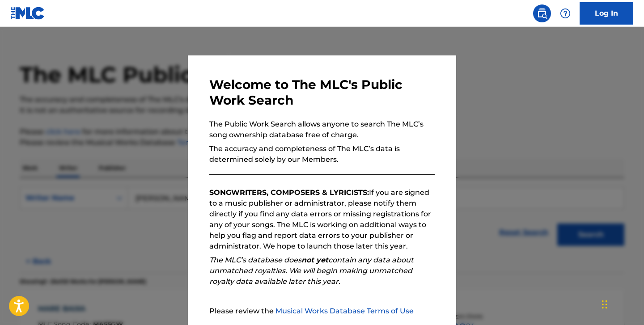 The image size is (644, 325). Describe the element at coordinates (28, 13) in the screenshot. I see `img: MLC Logo` at that location.